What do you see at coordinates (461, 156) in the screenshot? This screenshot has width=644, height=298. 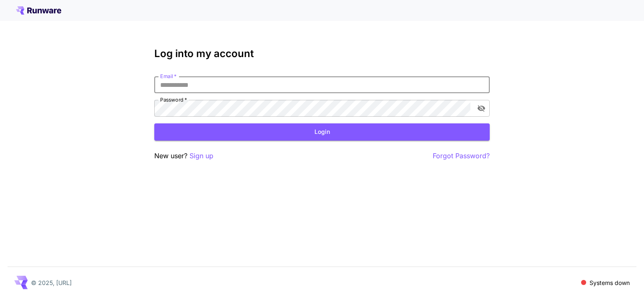 I see `button: Forgot Password?` at bounding box center [461, 156].